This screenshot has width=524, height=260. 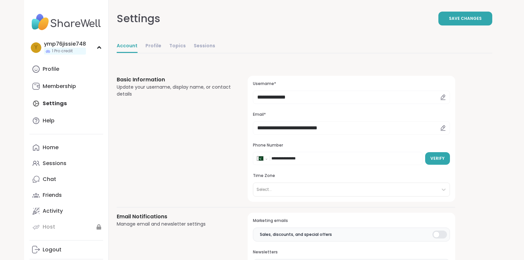 What do you see at coordinates (66, 147) in the screenshot?
I see `a: Home` at bounding box center [66, 147].